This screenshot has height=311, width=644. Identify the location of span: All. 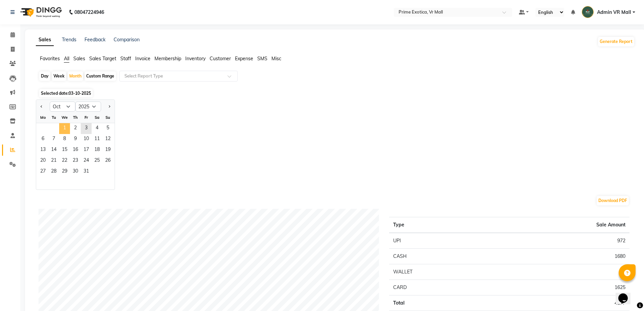
(67, 59).